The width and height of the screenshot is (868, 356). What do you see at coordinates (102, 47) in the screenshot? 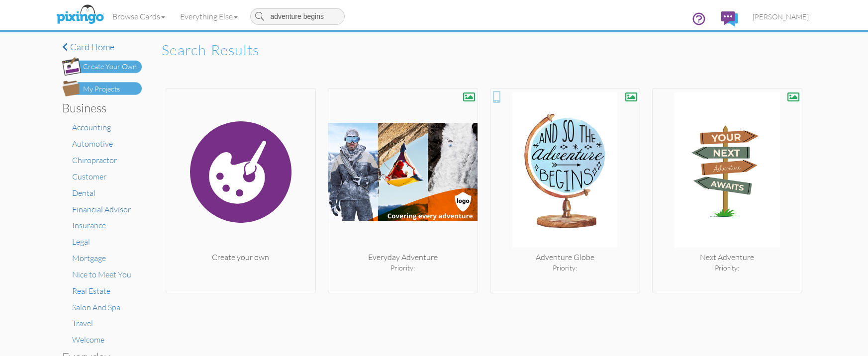
I see `h4: Card home` at bounding box center [102, 47].